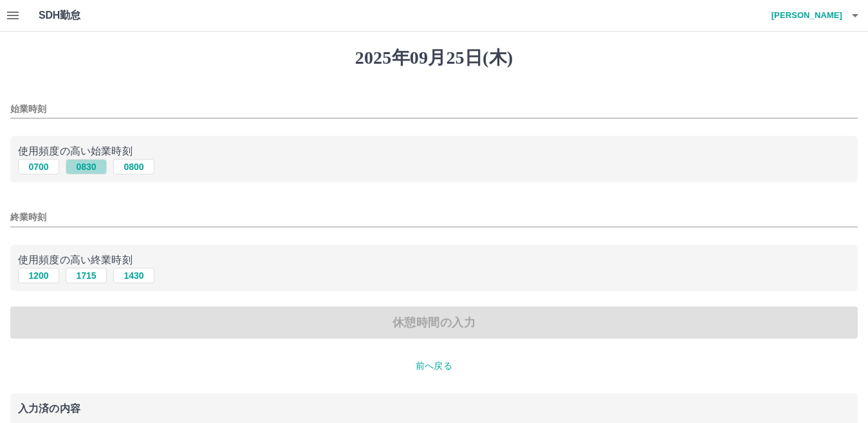 The height and width of the screenshot is (423, 868). What do you see at coordinates (434, 409) in the screenshot?
I see `p: 入力済の内容` at bounding box center [434, 409].